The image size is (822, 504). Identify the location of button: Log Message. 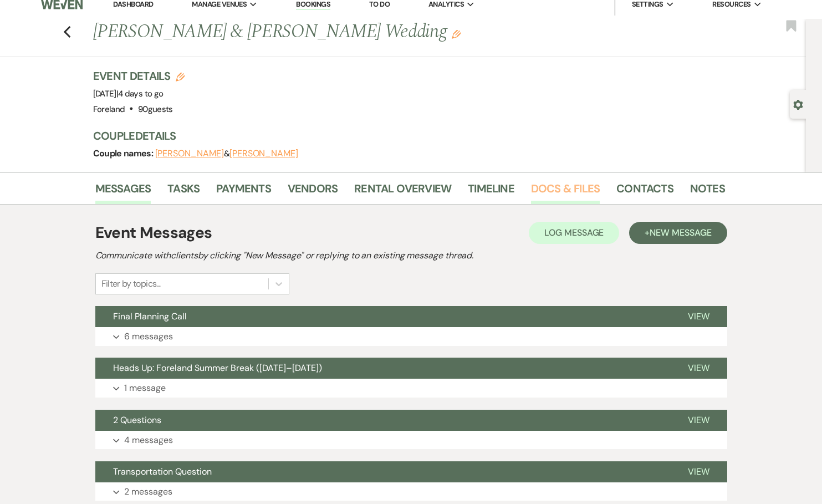
(574, 233).